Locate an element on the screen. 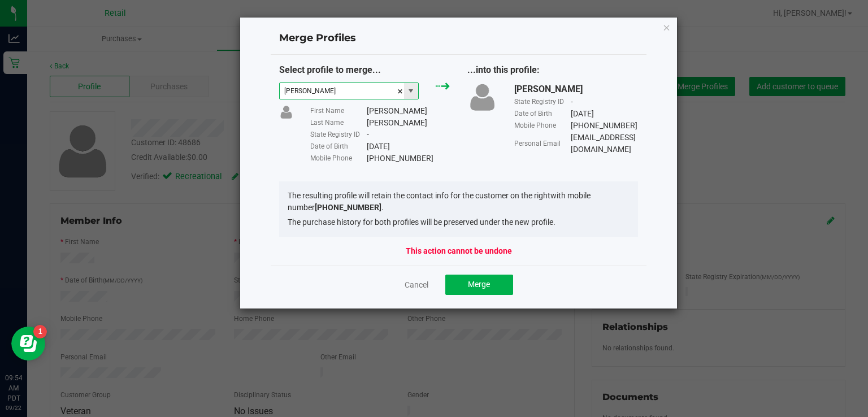 The image size is (868, 417). div: First Name is located at coordinates (339, 111).